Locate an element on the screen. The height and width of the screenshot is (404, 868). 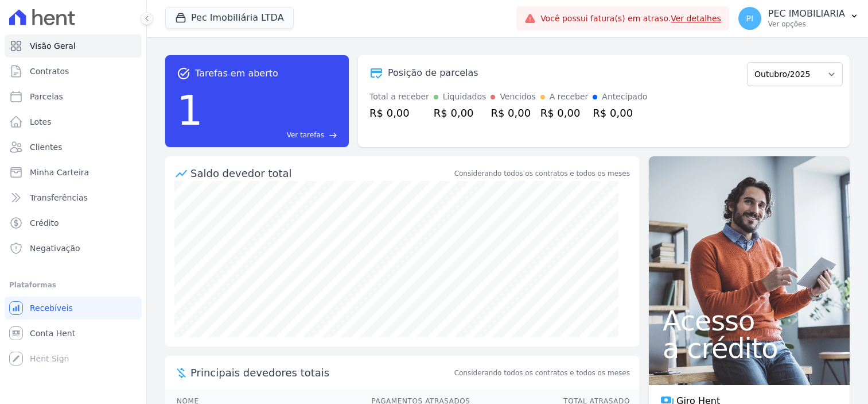
span: Clientes is located at coordinates (46, 147).